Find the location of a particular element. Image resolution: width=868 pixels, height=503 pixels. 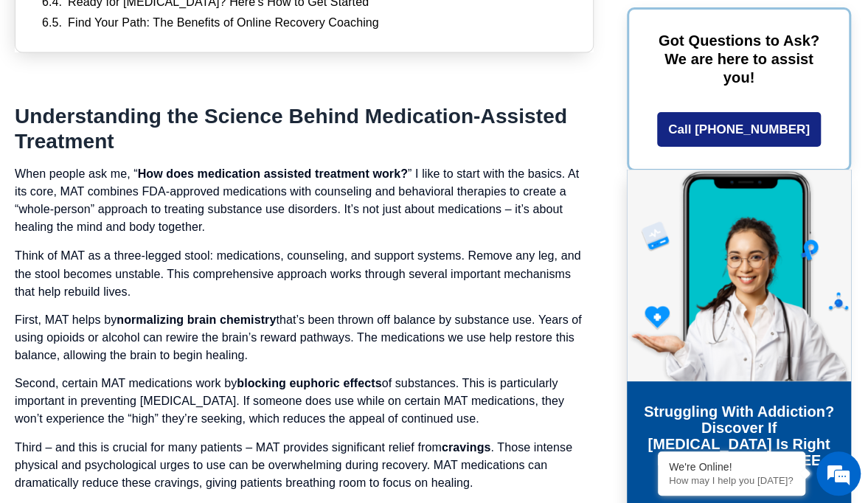

div: Minimize live chat window is located at coordinates (260, 25).